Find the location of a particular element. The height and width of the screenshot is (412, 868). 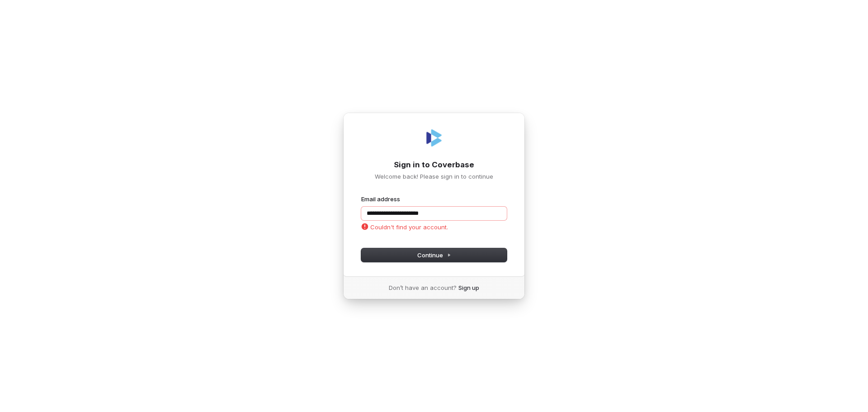

a: Sign up is located at coordinates (469, 288).